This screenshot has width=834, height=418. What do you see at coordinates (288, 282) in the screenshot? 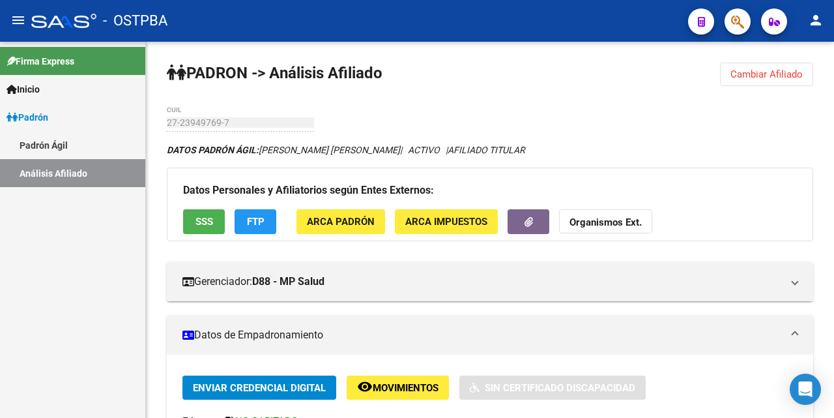
I see `strong: D88 - MP Salud` at bounding box center [288, 282].